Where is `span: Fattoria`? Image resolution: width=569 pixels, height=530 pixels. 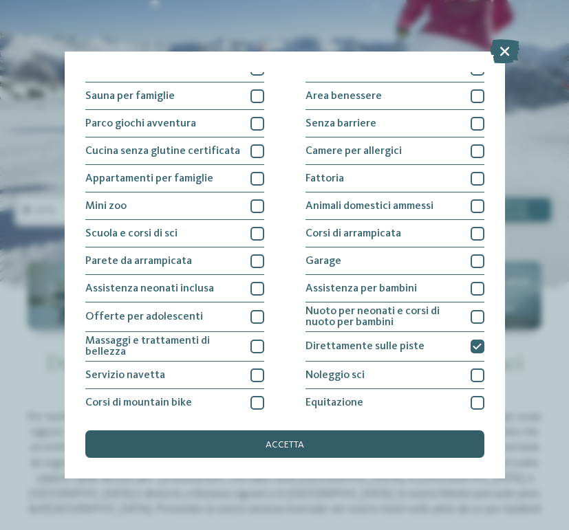 span: Fattoria is located at coordinates (325, 179).